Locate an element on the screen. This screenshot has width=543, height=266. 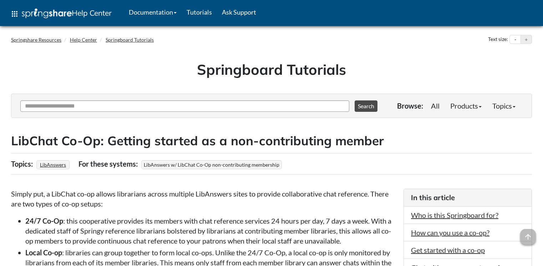
div: Text size: is located at coordinates (498, 40).